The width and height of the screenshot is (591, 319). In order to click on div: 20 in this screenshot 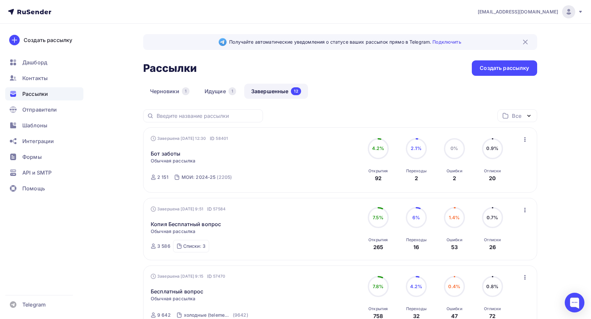, I will do `click(492, 178)`.